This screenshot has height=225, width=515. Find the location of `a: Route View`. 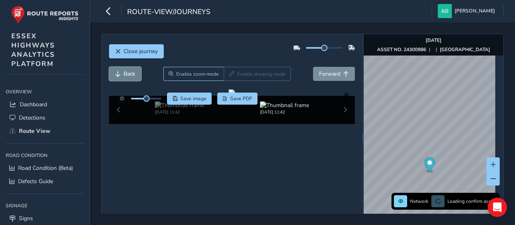

a: Route View is located at coordinates (45, 131).